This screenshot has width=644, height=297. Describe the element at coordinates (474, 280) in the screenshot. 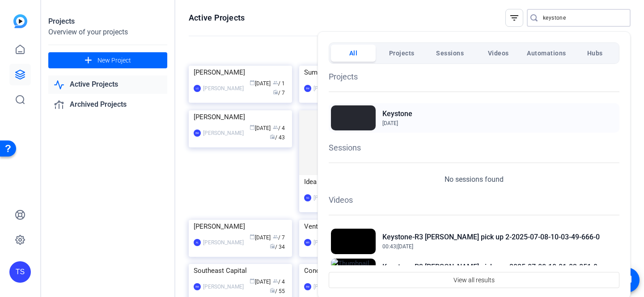

I see `button: View all results` at that location.